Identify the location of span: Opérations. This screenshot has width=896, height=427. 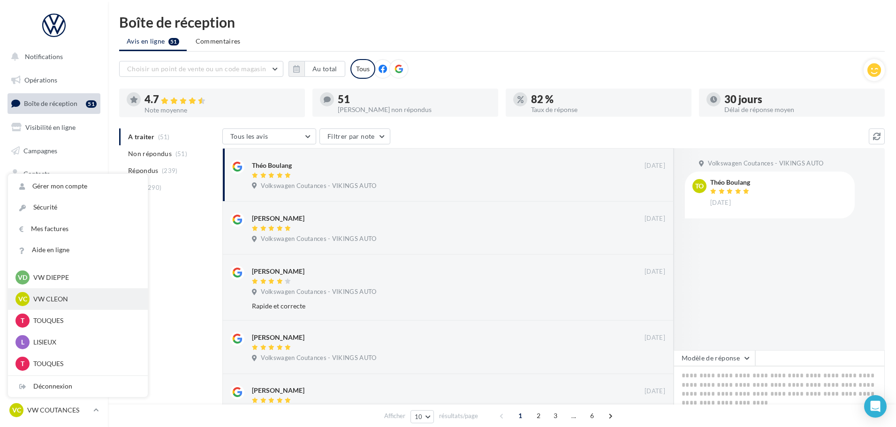
(41, 80).